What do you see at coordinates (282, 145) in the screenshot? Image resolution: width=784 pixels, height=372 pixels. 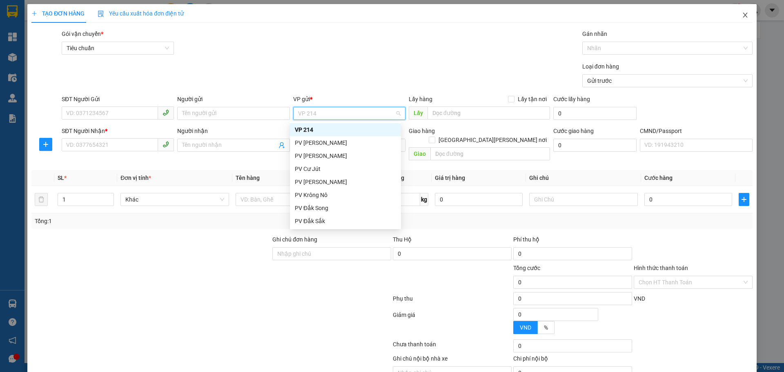 I see `span: user-add` at bounding box center [282, 145].